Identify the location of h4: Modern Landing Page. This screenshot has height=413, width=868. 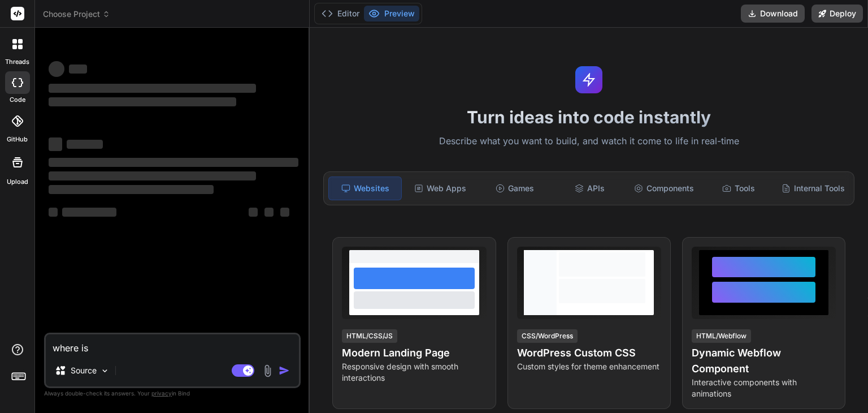
(413, 353).